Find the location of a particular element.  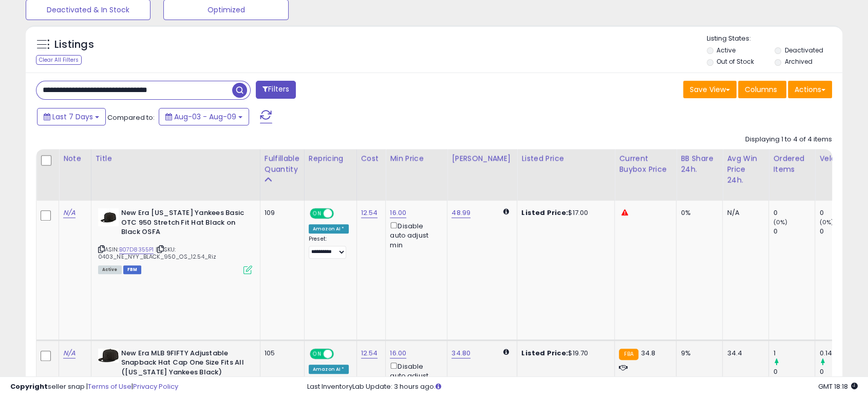

label: Out of Stock is located at coordinates (735, 61).